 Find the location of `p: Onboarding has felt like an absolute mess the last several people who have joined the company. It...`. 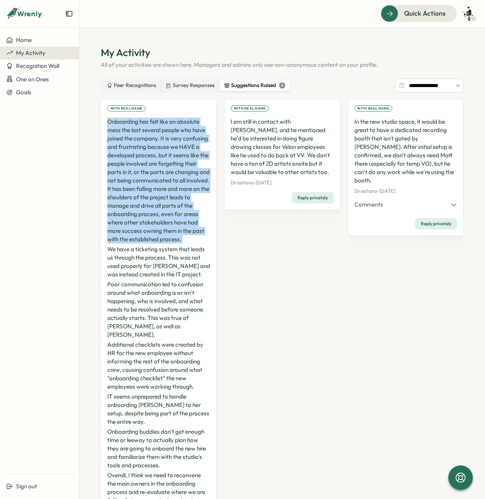

p: Onboarding has felt like an absolute mess the last several people who have joined the company. It... is located at coordinates (158, 181).